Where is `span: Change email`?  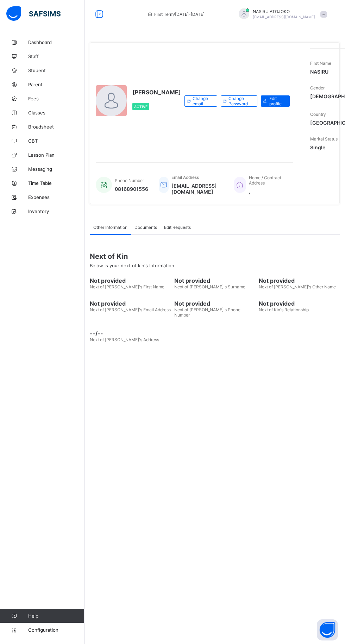 span: Change email is located at coordinates (202, 101).